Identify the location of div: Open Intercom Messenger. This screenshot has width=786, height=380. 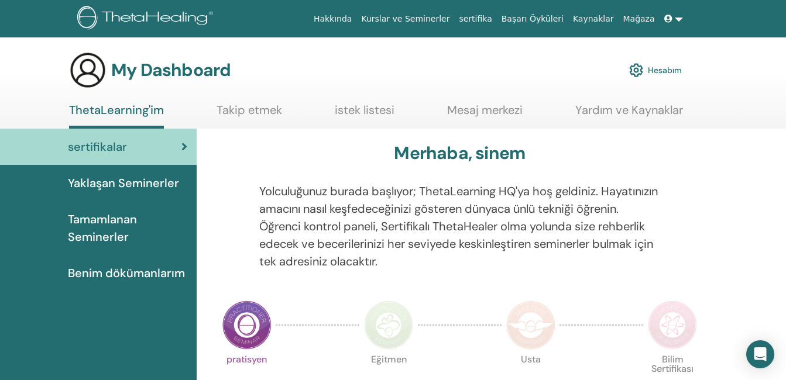
(760, 355).